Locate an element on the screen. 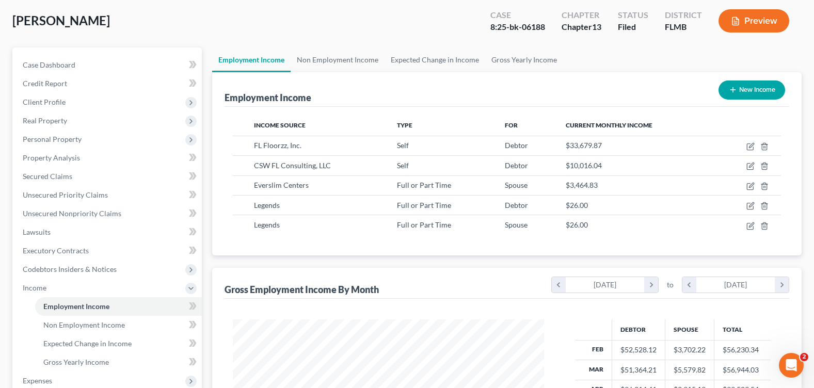 This screenshot has height=388, width=814. span: Client Profile is located at coordinates (44, 102).